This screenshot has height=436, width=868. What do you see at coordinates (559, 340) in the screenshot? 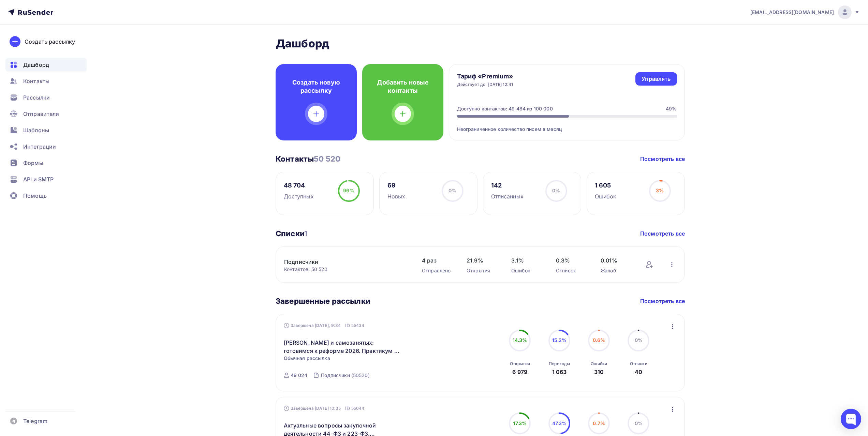
I see `span: 15.2%` at bounding box center [559, 340].